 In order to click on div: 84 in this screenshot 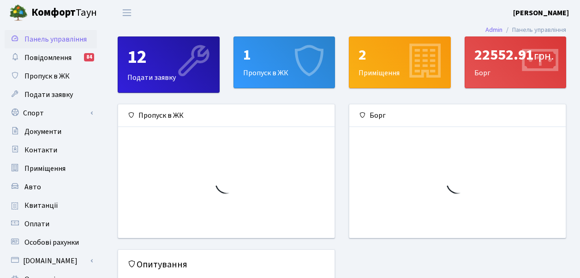, I will do `click(89, 57)`.